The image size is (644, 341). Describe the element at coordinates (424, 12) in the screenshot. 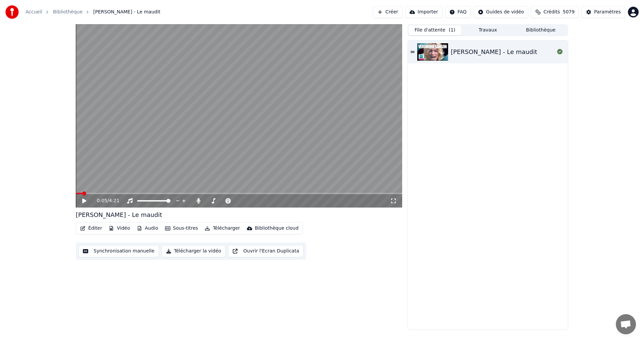

I see `button: Importer` at that location.